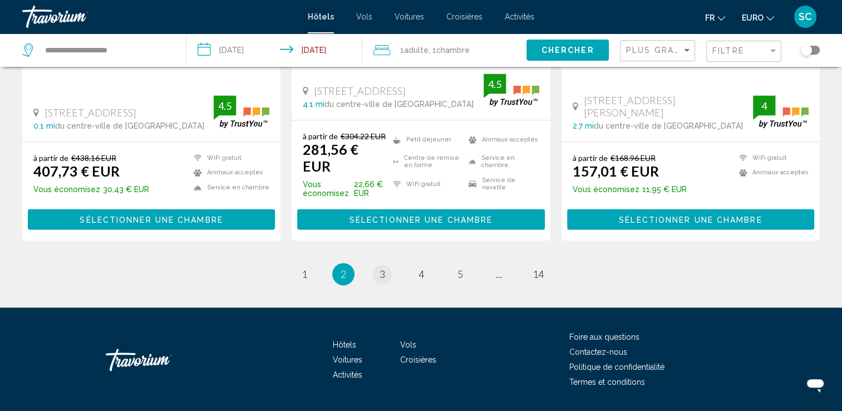 This screenshot has width=842, height=411. Describe the element at coordinates (364, 17) in the screenshot. I see `a: Vols` at that location.